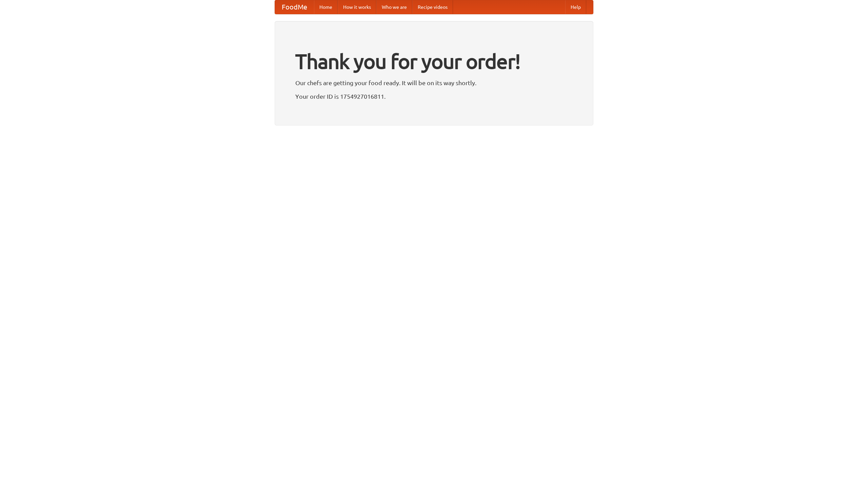 This screenshot has height=480, width=868. What do you see at coordinates (295, 7) in the screenshot?
I see `a: FoodMe` at bounding box center [295, 7].